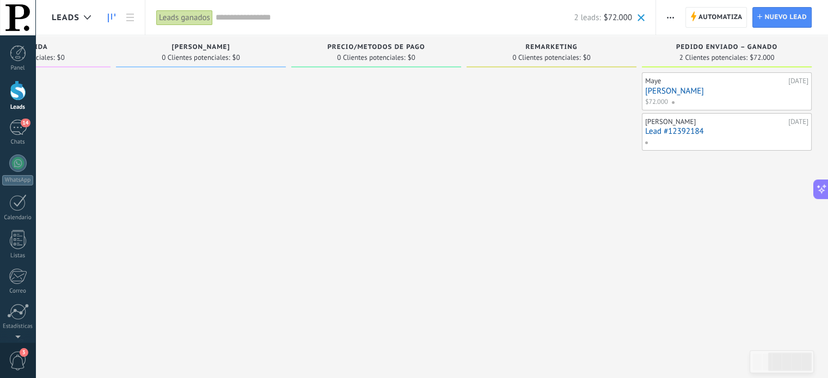  What do you see at coordinates (551, 47) in the screenshot?
I see `span: REMARKETING` at bounding box center [551, 47].